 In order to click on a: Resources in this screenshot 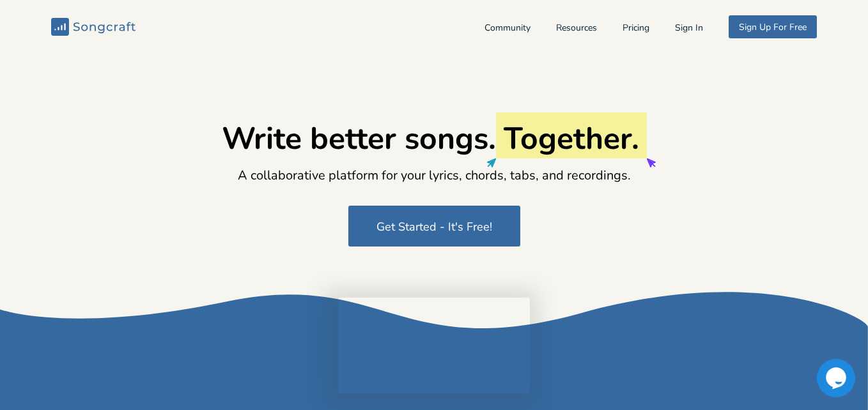, I will do `click(576, 28)`.